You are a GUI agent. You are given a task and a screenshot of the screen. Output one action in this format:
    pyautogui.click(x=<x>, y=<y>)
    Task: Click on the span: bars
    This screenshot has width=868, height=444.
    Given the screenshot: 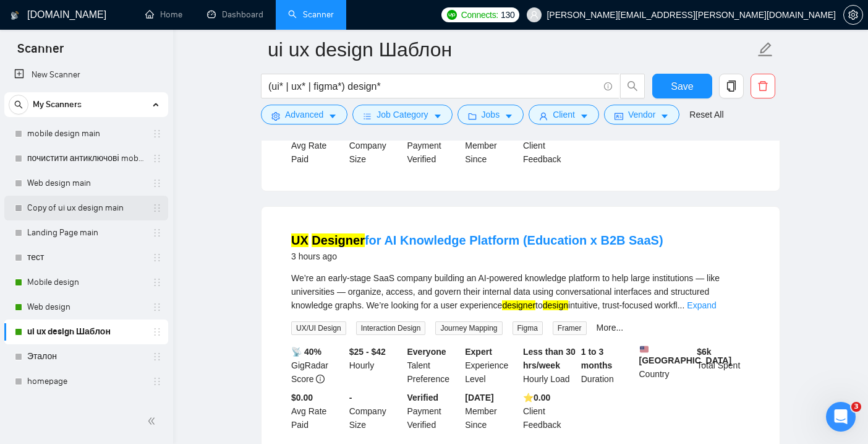 What is the action you would take?
    pyautogui.click(x=368, y=116)
    